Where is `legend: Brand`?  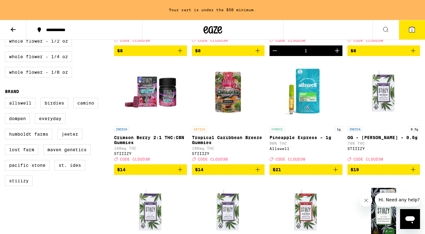 legend: Brand is located at coordinates (12, 92).